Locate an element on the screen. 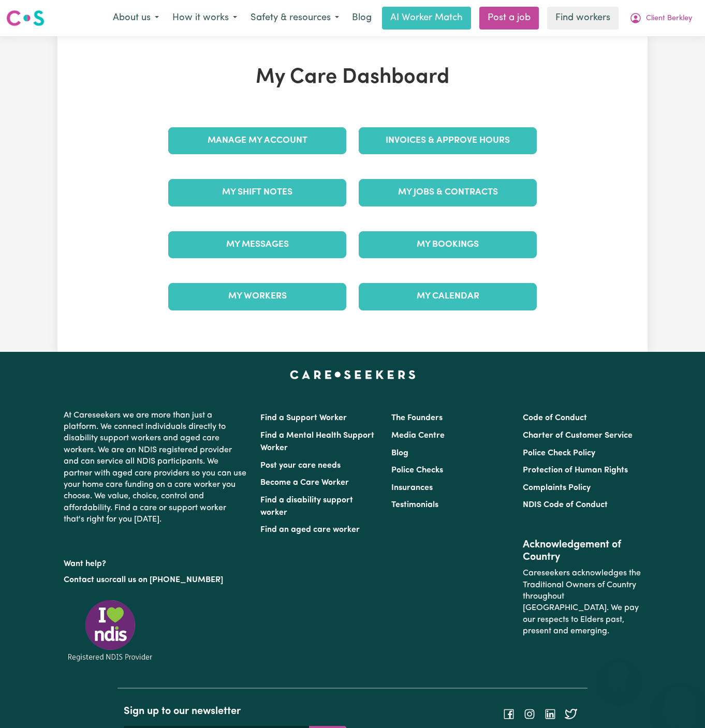 The image size is (705, 728). h2: Sign up to our newsletter is located at coordinates (235, 712).